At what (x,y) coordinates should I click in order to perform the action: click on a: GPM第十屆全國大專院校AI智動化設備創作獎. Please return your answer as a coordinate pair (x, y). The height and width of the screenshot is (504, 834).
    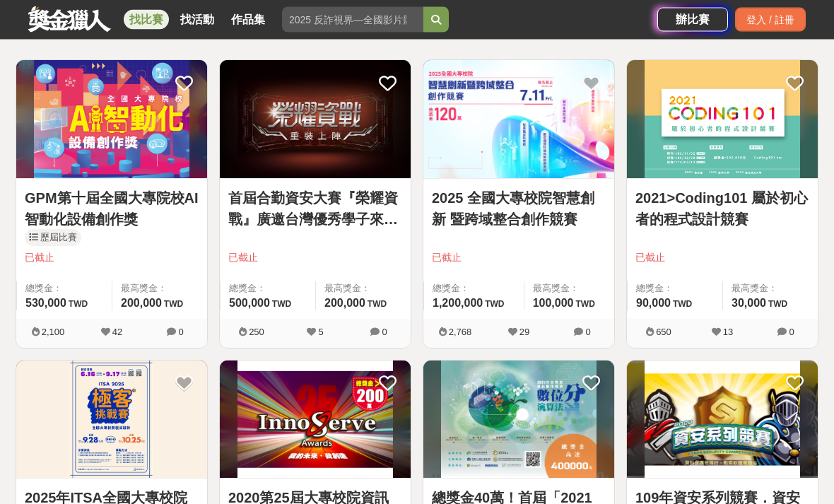
    Looking at the image, I should click on (111, 209).